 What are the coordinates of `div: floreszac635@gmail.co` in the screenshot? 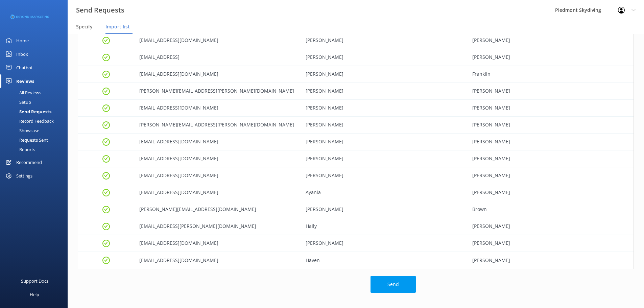 It's located at (217, 176).